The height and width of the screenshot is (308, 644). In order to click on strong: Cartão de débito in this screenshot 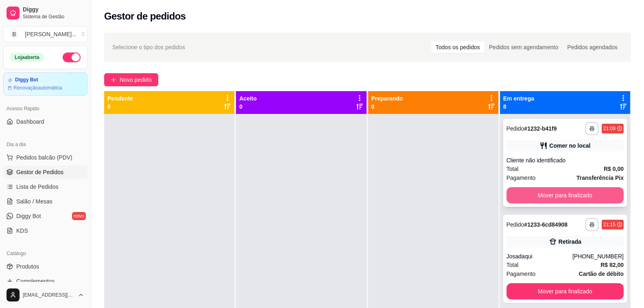, I will do `click(601, 274)`.